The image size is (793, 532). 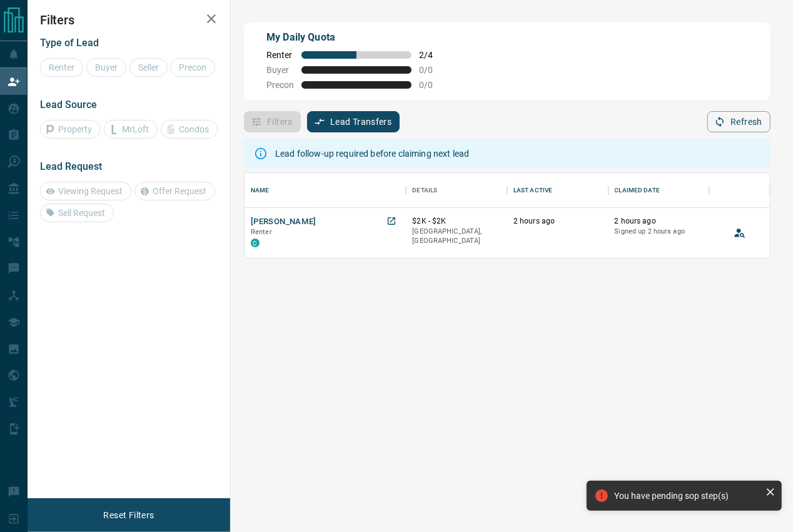 I want to click on button: Refresh, so click(x=738, y=122).